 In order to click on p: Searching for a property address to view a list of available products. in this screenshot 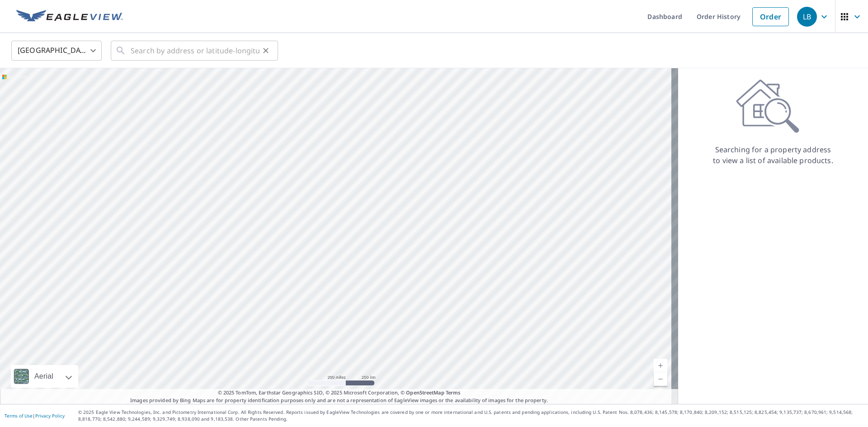, I will do `click(773, 155)`.